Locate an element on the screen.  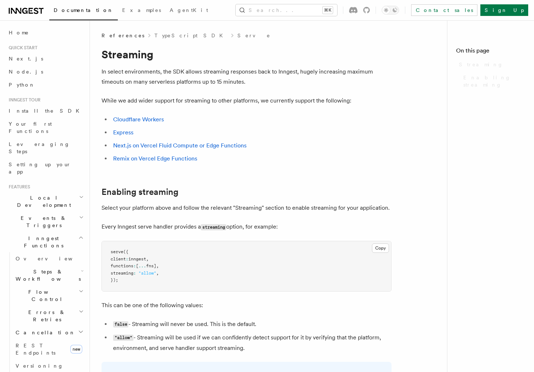
button: Copy is located at coordinates (380, 248).